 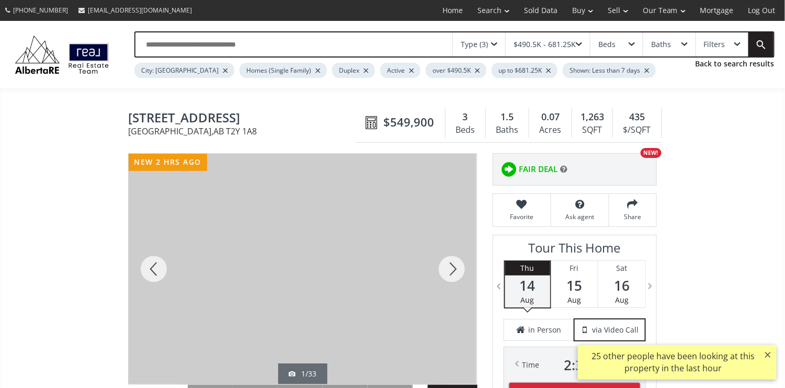 I want to click on div: Filters, so click(x=714, y=44).